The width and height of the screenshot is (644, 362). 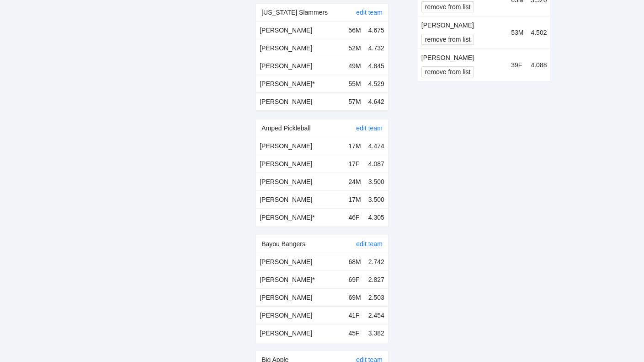 I want to click on span: 4.675, so click(x=376, y=30).